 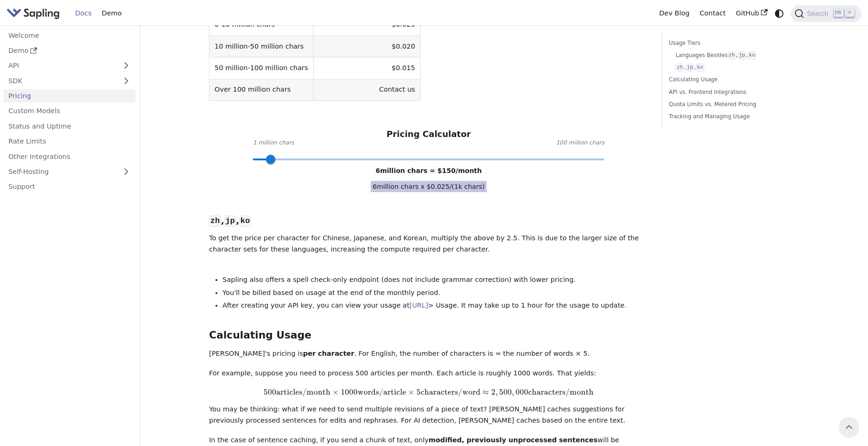 I want to click on a: Self-Hosting, so click(x=69, y=172).